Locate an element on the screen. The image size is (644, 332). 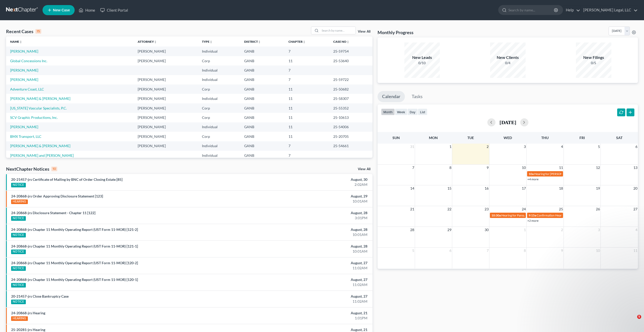
a: Global Concessions Inc. is located at coordinates (28, 61).